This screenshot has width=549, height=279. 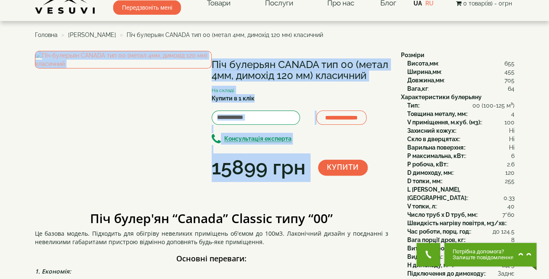 What do you see at coordinates (444, 122) in the screenshot?
I see `b: V приміщення, м.куб. (м3):` at bounding box center [444, 122].